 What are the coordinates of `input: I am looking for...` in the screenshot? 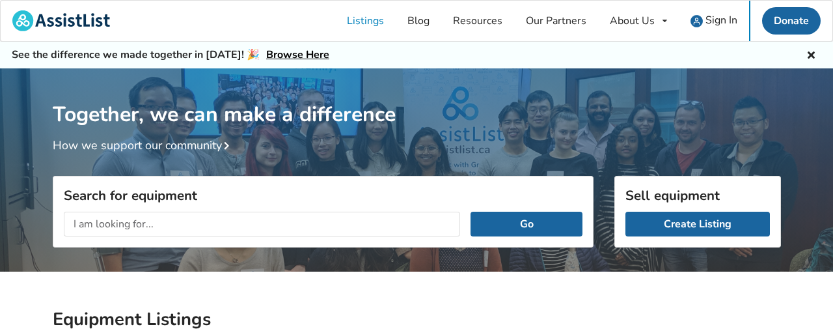 It's located at (262, 224).